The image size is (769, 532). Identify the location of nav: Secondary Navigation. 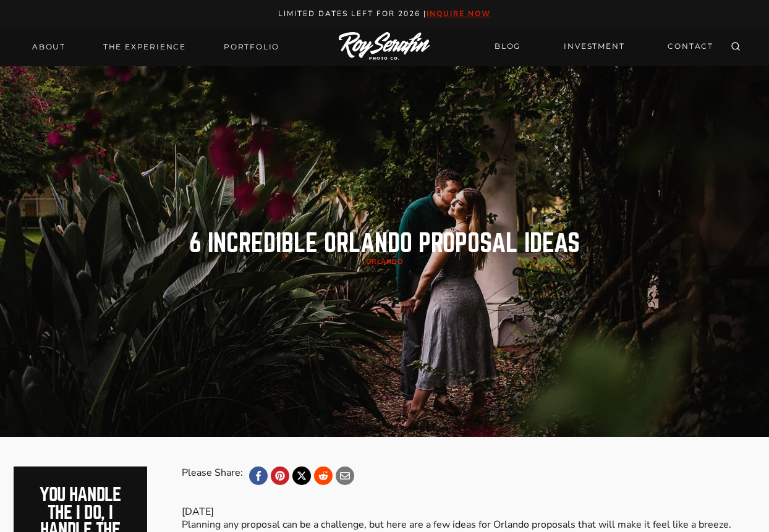
(604, 46).